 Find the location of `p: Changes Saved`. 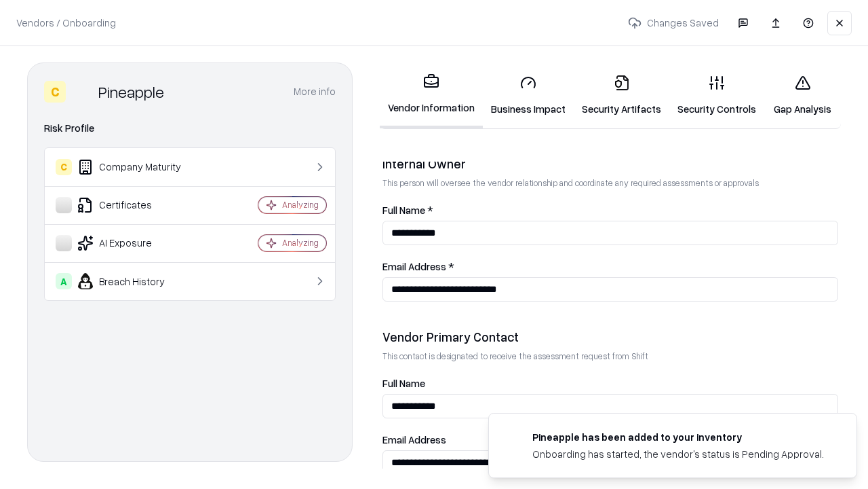

p: Changes Saved is located at coordinates (674, 22).